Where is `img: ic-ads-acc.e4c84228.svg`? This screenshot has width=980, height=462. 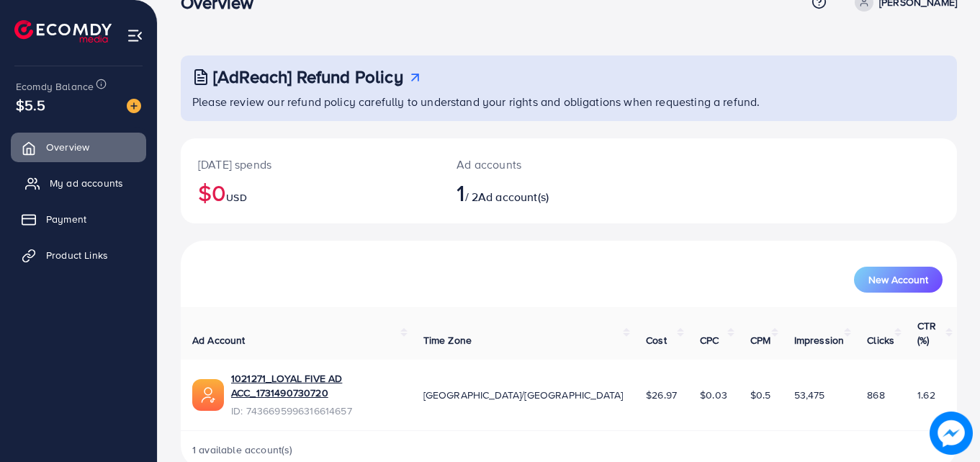
img: ic-ads-acc.e4c84228.svg is located at coordinates (208, 395).